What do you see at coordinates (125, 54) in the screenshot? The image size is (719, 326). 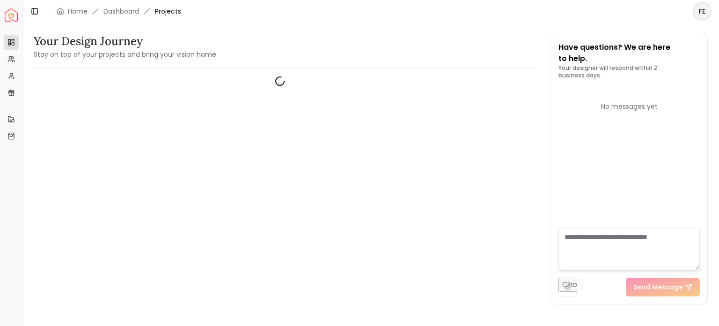 I see `small: Stay on top of your projects and bring your vision home` at bounding box center [125, 54].